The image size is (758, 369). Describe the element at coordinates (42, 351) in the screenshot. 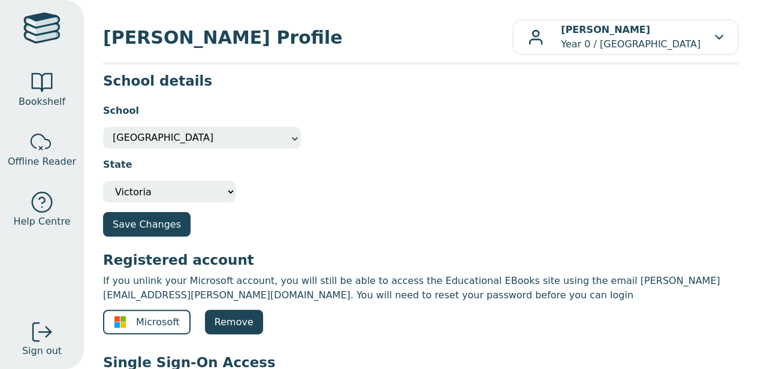

I see `span: Sign out` at that location.